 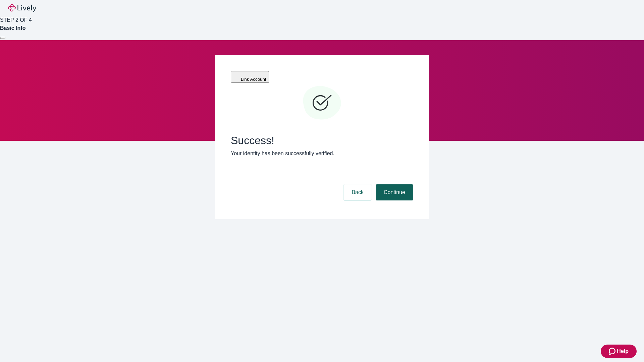 What do you see at coordinates (394, 192) in the screenshot?
I see `button: Continue` at bounding box center [394, 192].